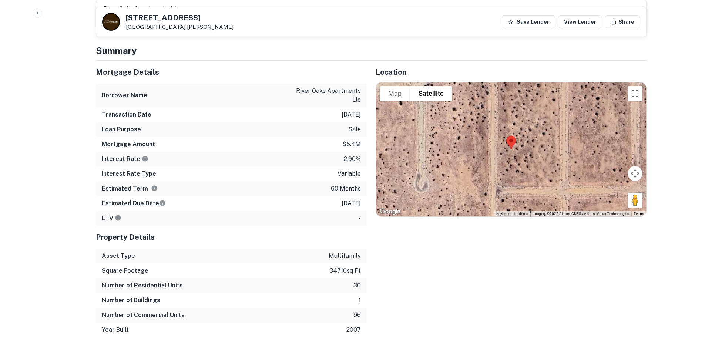 The width and height of the screenshot is (705, 337). Describe the element at coordinates (580, 22) in the screenshot. I see `a: View Lender` at that location.